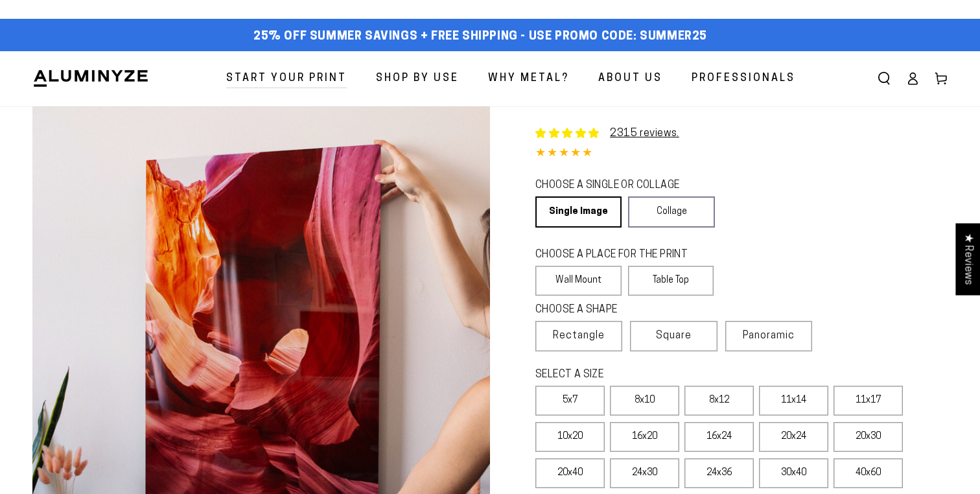 This screenshot has width=980, height=494. What do you see at coordinates (868, 437) in the screenshot?
I see `label: 20x30` at bounding box center [868, 437].